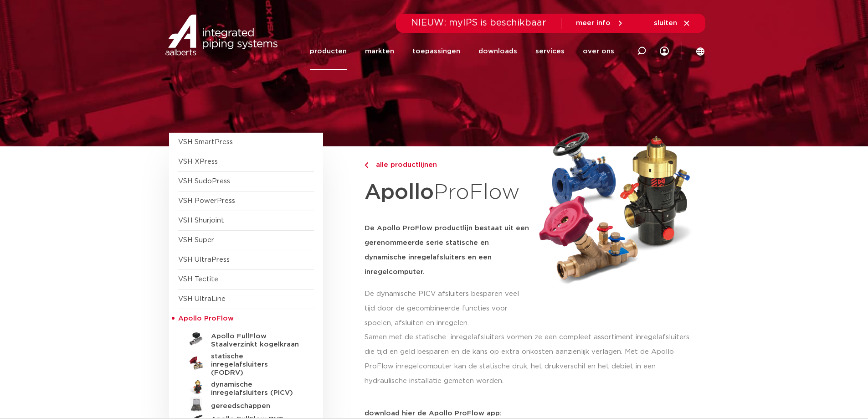  I want to click on p: download hier de Apollo ProFlow app:, so click(531, 413).